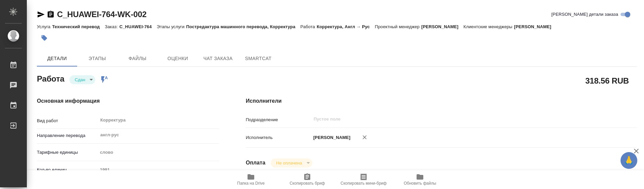  I want to click on p: Этапы услуги, so click(171, 26).